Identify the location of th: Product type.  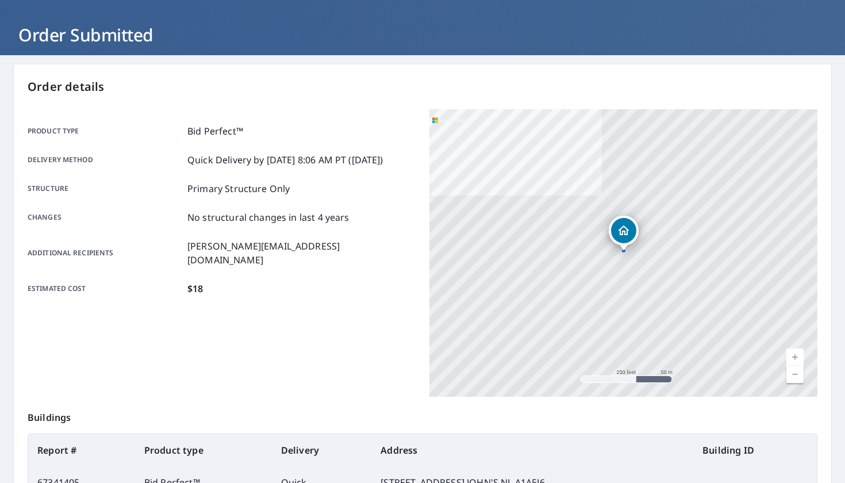
(204, 450).